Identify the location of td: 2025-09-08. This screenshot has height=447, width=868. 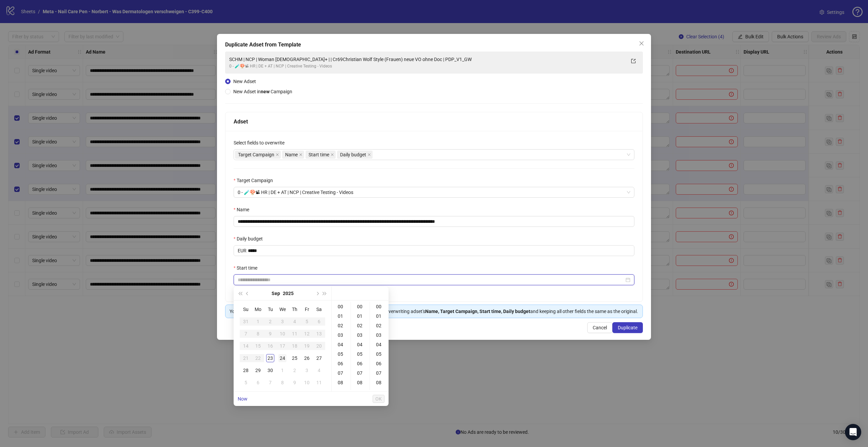
(258, 334).